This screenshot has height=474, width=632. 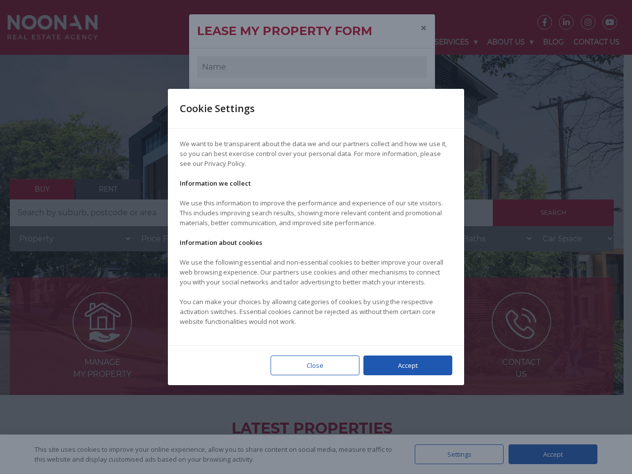 What do you see at coordinates (221, 242) in the screenshot?
I see `strong: Information about cookies` at bounding box center [221, 242].